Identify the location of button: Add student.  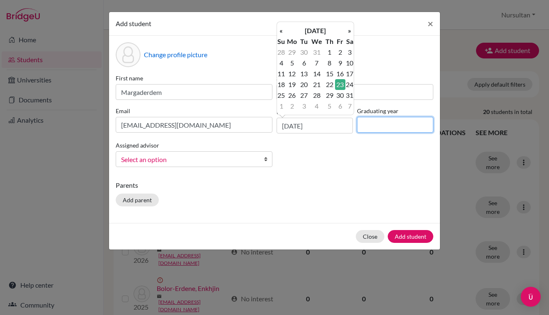
(411, 236).